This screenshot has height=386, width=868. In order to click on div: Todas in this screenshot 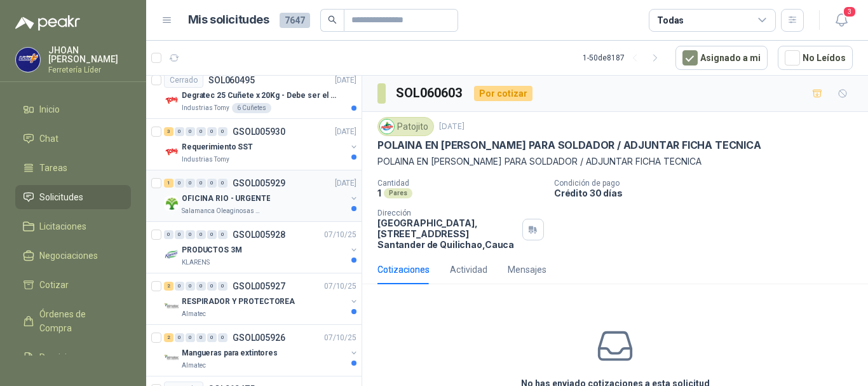, I will do `click(670, 20)`.